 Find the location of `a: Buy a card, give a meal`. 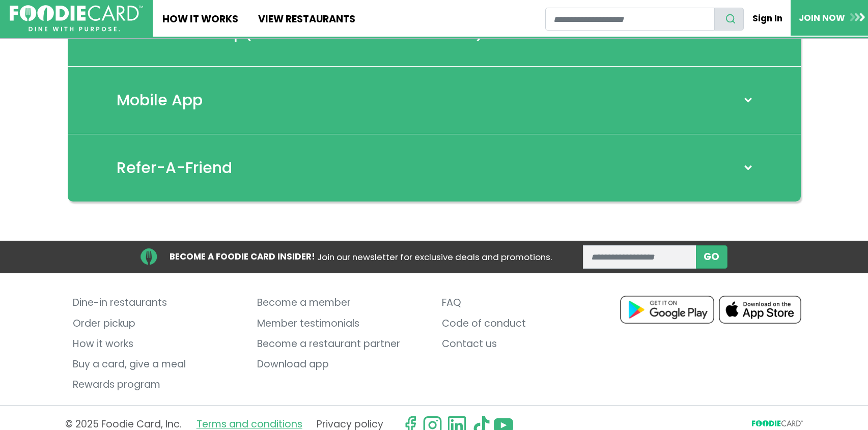

a: Buy a card, give a meal is located at coordinates (157, 364).